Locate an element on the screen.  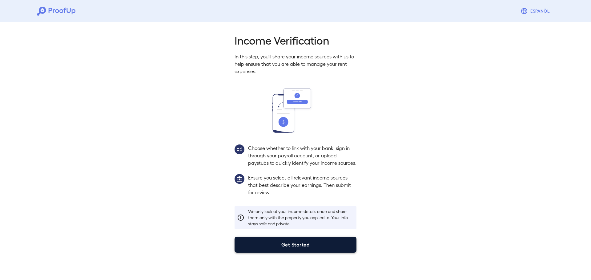
button: Get Started is located at coordinates (296, 245).